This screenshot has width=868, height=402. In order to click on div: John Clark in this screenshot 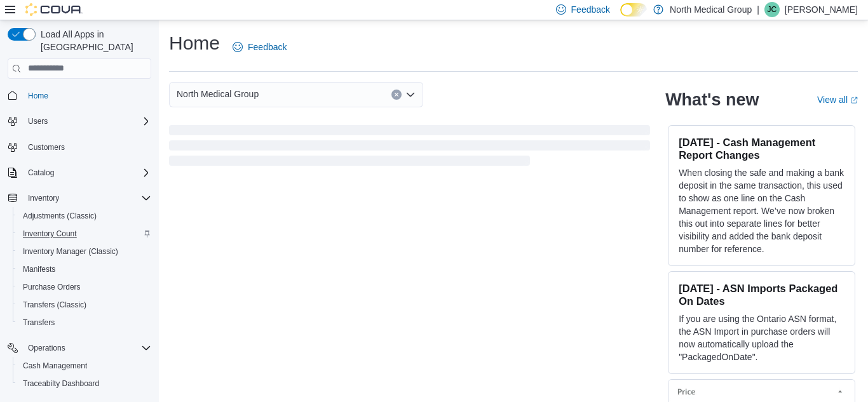, I will do `click(772, 9)`.